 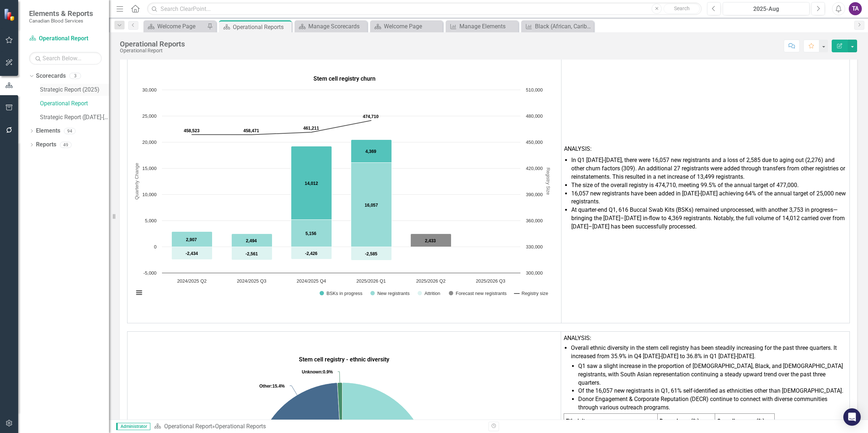 What do you see at coordinates (482, 26) in the screenshot?
I see `a: Manage Elements` at bounding box center [482, 26].